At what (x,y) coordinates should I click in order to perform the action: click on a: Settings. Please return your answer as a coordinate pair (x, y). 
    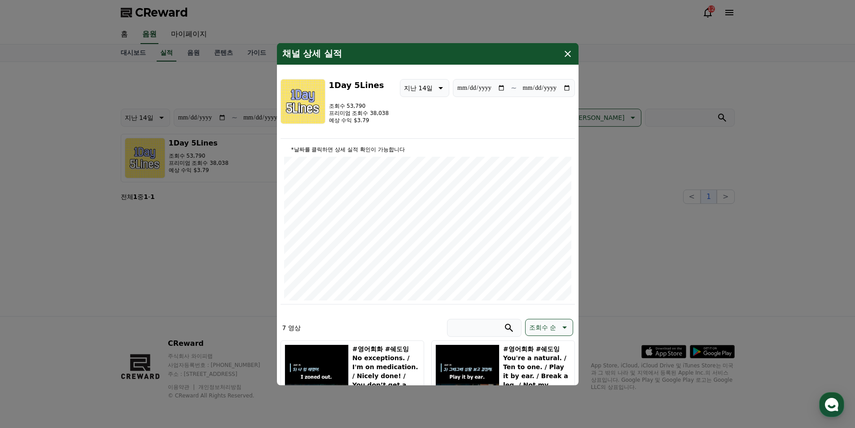
    Looking at the image, I should click on (144, 296).